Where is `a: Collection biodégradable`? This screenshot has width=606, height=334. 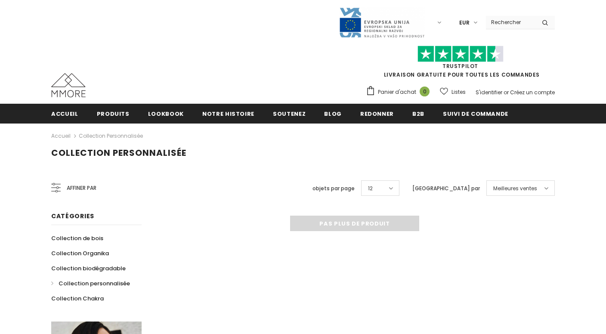
a: Collection biodégradable is located at coordinates (88, 268).